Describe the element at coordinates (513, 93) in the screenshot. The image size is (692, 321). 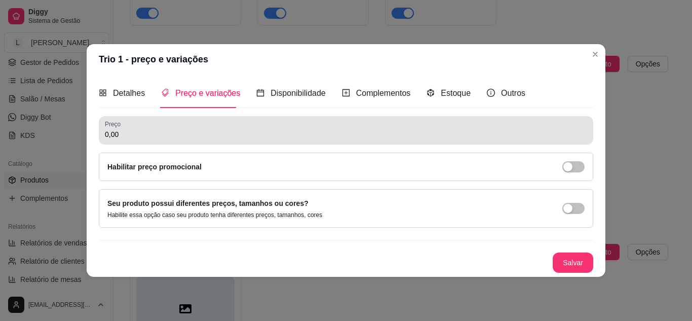
I see `span: Outros` at that location.